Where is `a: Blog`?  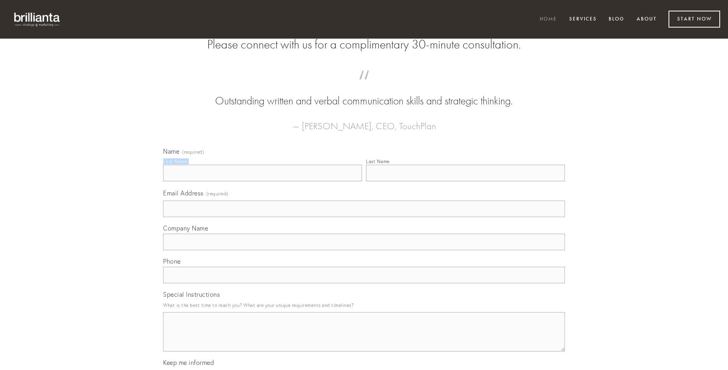 a: Blog is located at coordinates (616, 19).